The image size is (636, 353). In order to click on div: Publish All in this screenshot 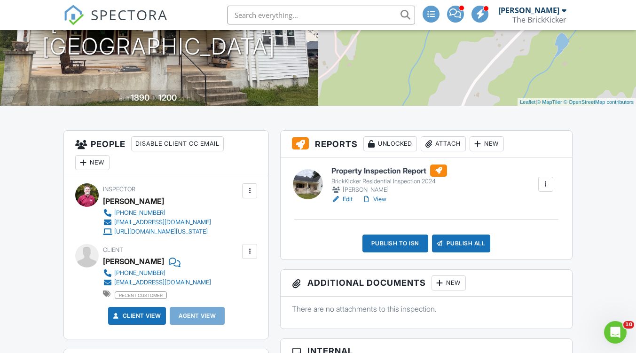, I will do `click(461, 243)`.